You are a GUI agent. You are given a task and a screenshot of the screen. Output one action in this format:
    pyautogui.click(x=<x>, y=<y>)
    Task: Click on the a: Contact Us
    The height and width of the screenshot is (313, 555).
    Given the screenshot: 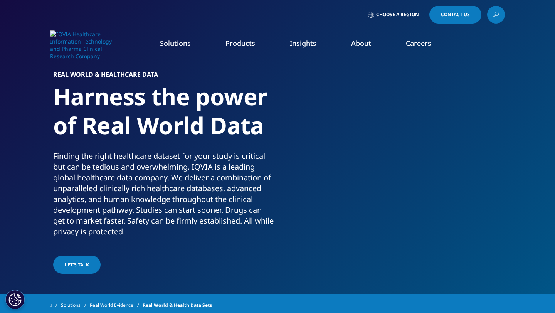 What is the action you would take?
    pyautogui.click(x=455, y=15)
    